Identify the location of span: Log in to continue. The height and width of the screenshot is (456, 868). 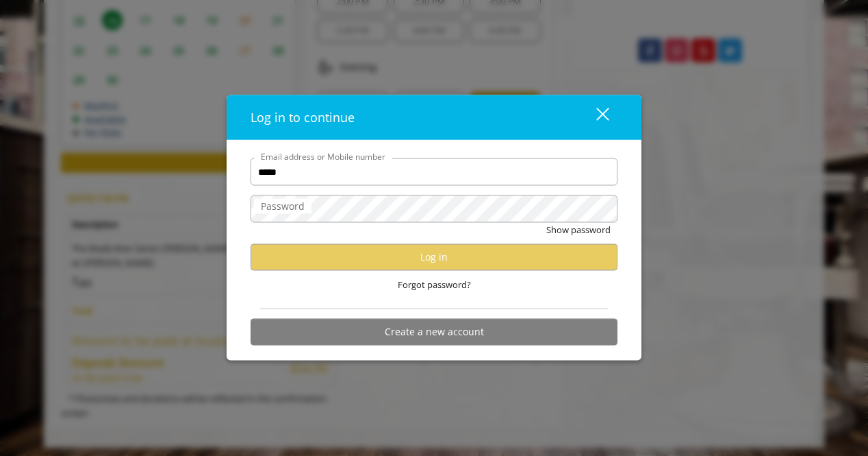
(302, 117).